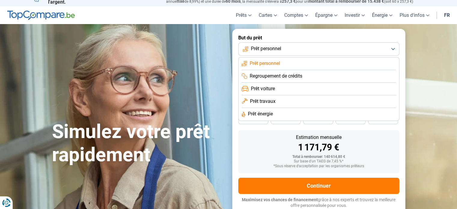 The image size is (457, 209). Describe the element at coordinates (319, 203) in the screenshot. I see `p: grâce à nos experts et trouvez la meilleure offre personnalisée pour vous.` at that location.